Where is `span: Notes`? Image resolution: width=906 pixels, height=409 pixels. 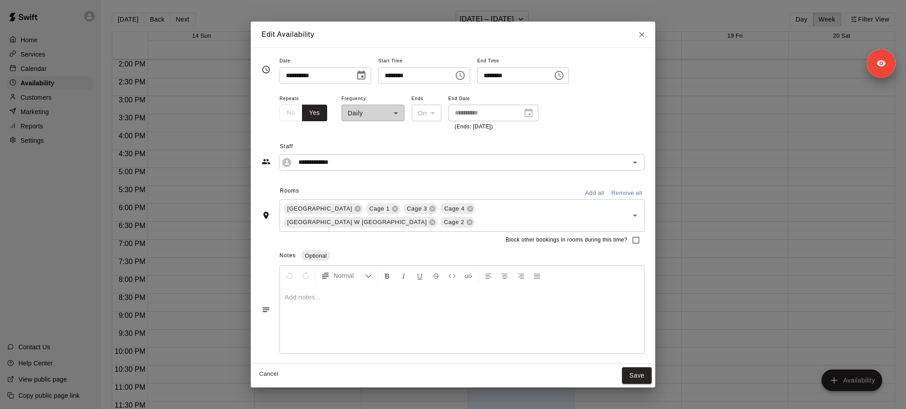 span: Notes is located at coordinates (288, 256).